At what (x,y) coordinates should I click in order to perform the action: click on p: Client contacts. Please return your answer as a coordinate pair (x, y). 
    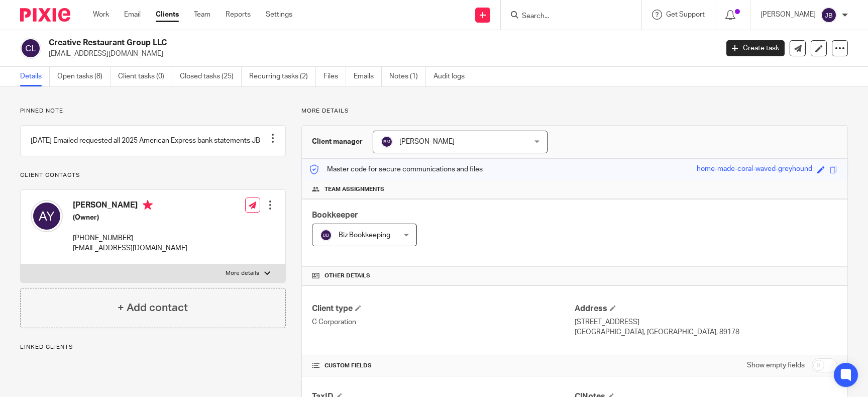
    Looking at the image, I should click on (153, 175).